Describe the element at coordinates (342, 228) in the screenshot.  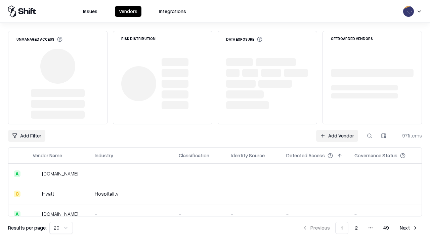
I see `button: 1` at that location.